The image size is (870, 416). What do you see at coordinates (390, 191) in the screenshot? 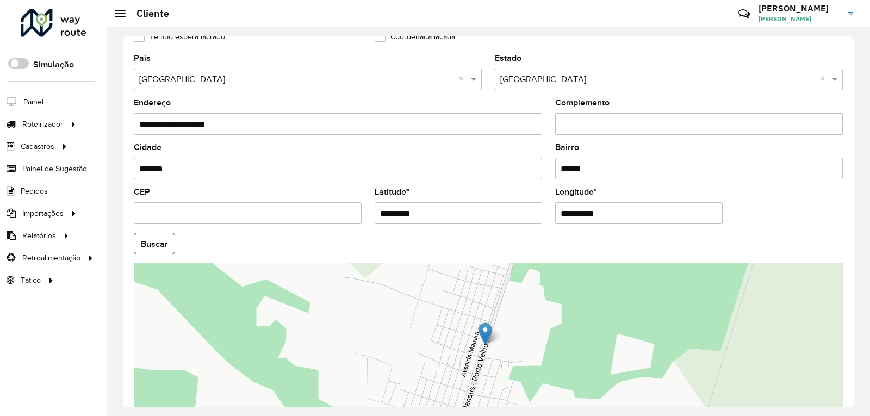
I see `font: Latitude` at bounding box center [390, 191].